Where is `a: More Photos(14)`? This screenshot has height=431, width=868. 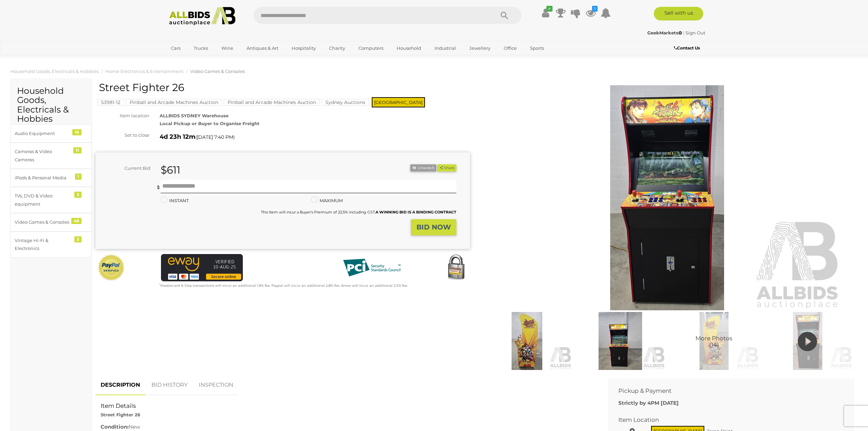 a: More Photos(14) is located at coordinates (713, 341).